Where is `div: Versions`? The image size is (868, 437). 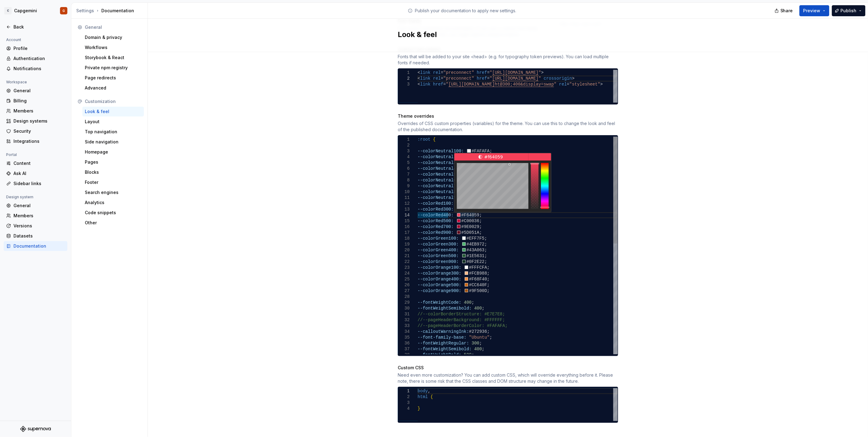 div: Versions is located at coordinates (39, 226).